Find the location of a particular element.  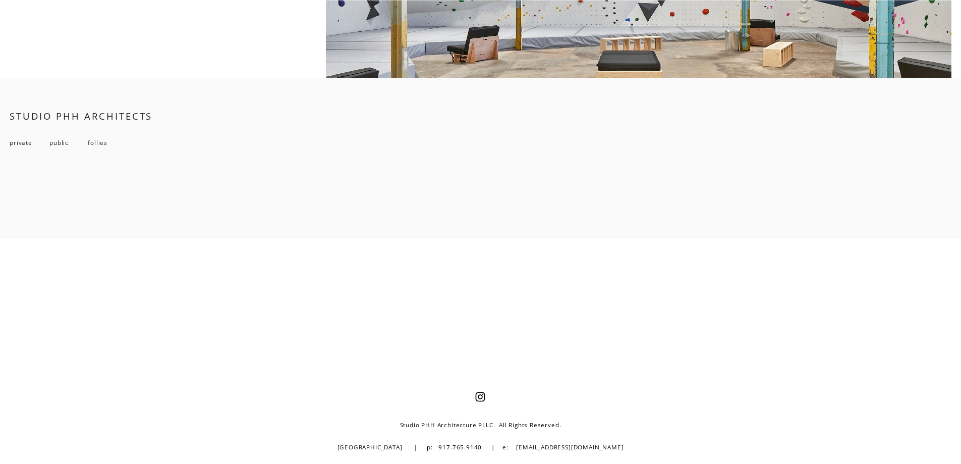

span: public is located at coordinates (59, 142).